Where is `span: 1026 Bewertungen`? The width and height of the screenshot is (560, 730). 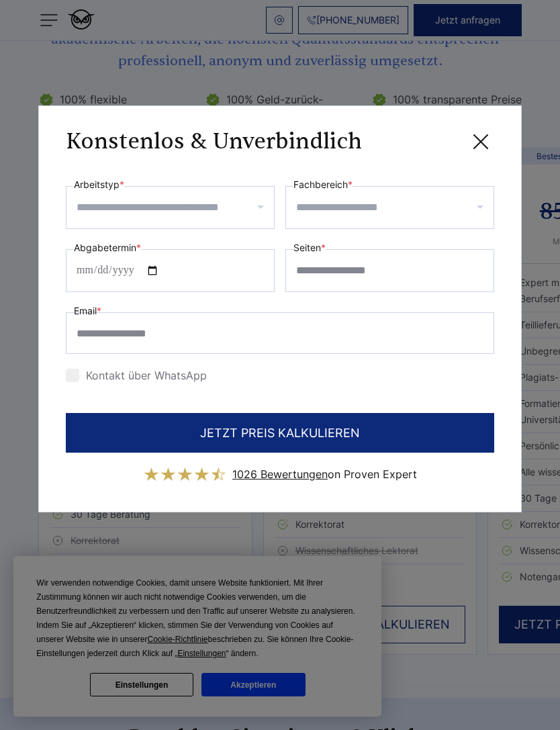
span: 1026 Bewertungen is located at coordinates (280, 474).